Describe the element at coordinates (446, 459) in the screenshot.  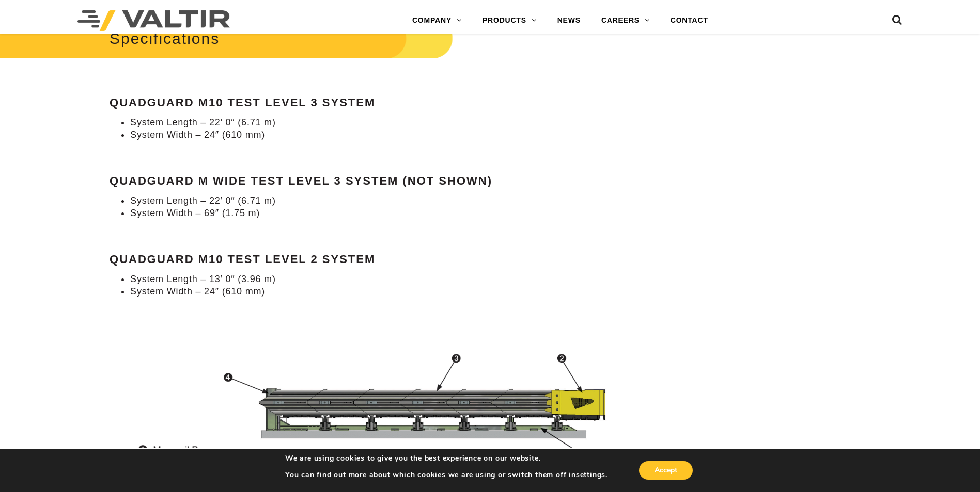
I see `p: We are using cookies to give you the best experience on our website.` at that location.